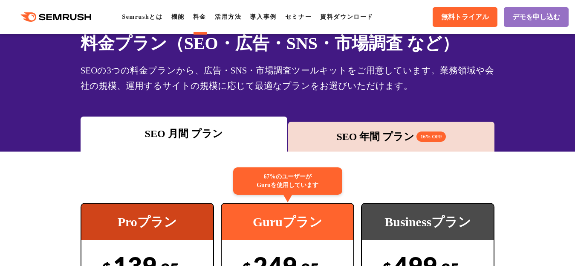  Describe the element at coordinates (537, 17) in the screenshot. I see `a: デモを申し込む` at that location.